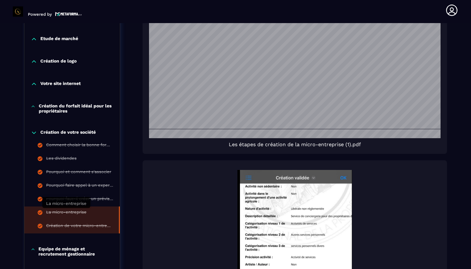  Describe the element at coordinates (68, 133) in the screenshot. I see `p: Création de votre société` at that location.